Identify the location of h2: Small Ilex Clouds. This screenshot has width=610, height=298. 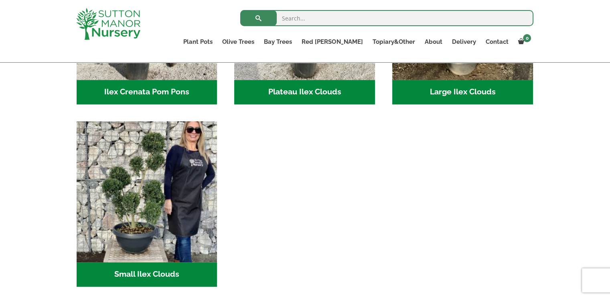
(147, 274).